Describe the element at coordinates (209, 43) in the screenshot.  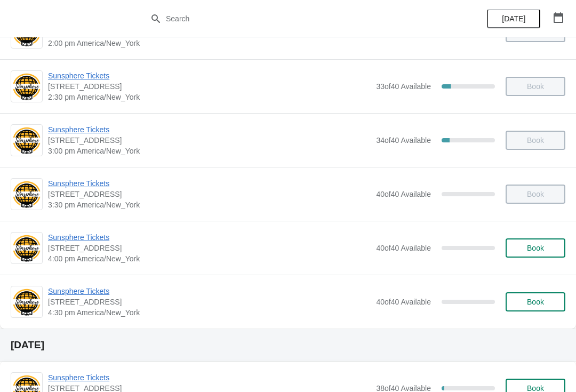
I see `span: 2:00 pm America/New_York` at that location.